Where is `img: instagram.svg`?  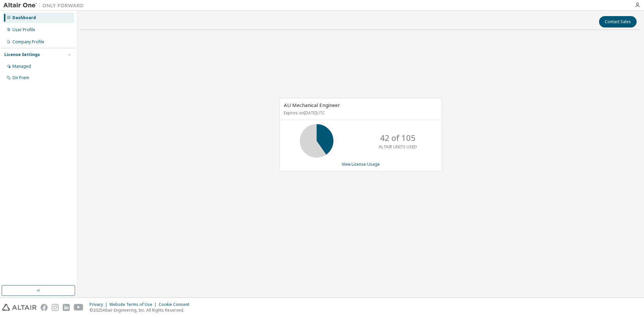 img: instagram.svg is located at coordinates (55, 307).